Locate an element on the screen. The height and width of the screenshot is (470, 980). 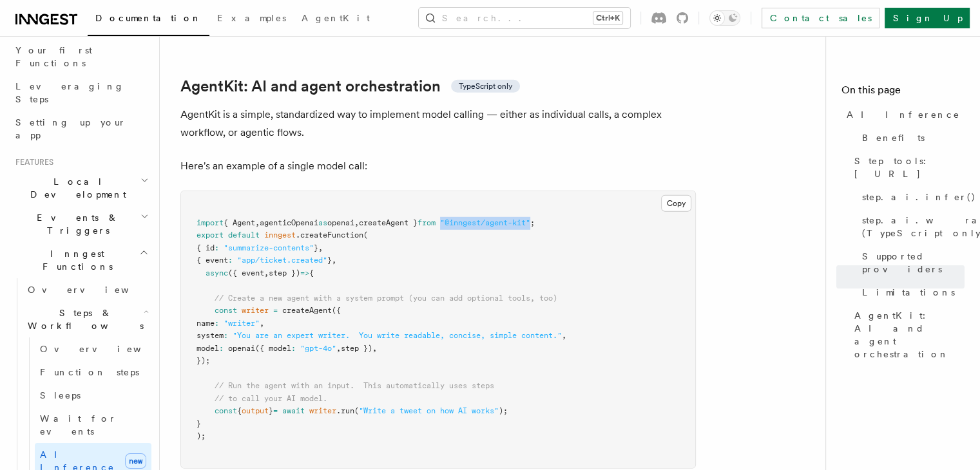
span: AgentKit is located at coordinates (335, 18).